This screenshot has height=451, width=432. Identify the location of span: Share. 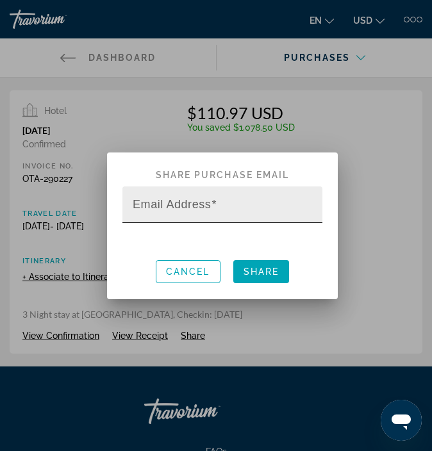
(262, 272).